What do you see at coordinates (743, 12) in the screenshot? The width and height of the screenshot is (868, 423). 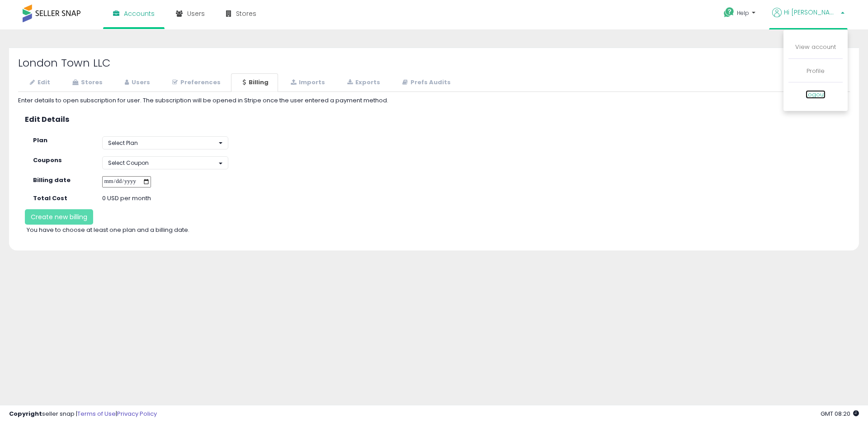 I see `span: Help` at bounding box center [743, 12].